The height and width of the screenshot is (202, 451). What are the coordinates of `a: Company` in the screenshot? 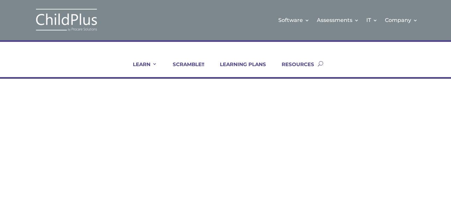 It's located at (401, 20).